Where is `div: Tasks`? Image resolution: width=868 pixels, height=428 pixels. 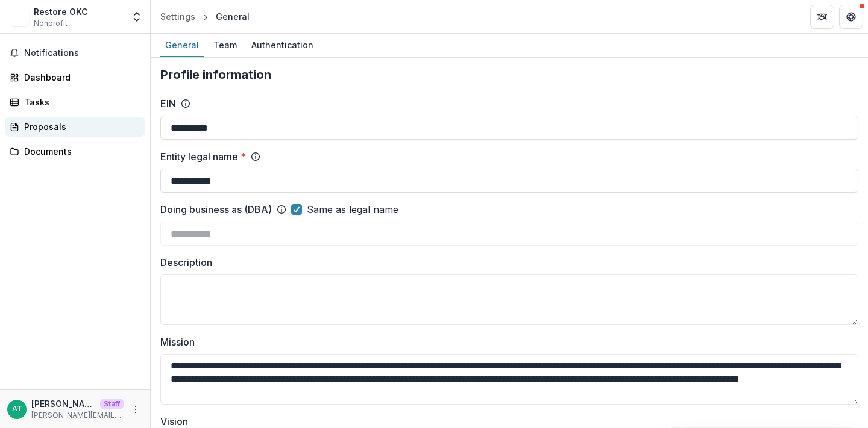 div: Tasks is located at coordinates (80, 102).